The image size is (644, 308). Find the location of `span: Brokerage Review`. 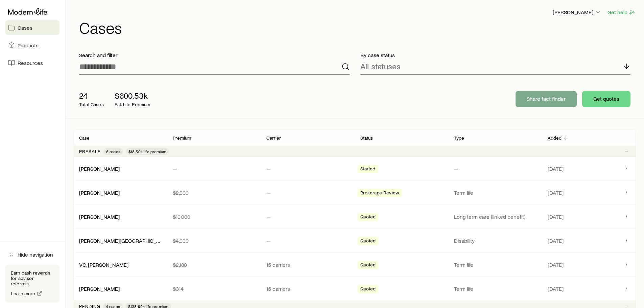

span: Brokerage Review is located at coordinates (380, 193).